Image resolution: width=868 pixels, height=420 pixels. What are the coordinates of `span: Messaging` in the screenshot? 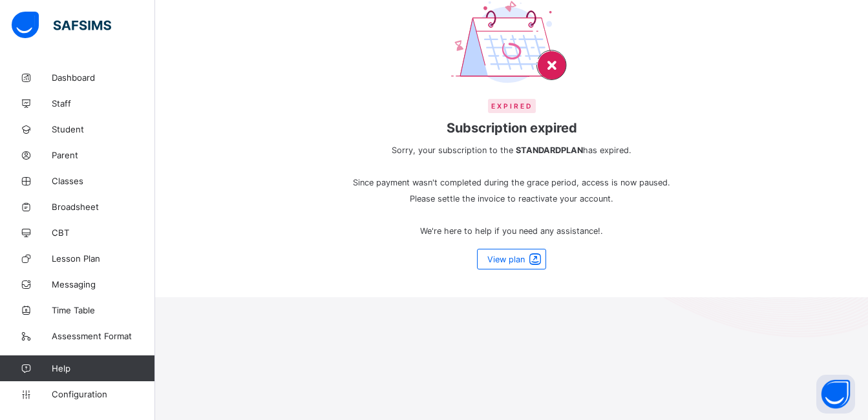 It's located at (104, 285).